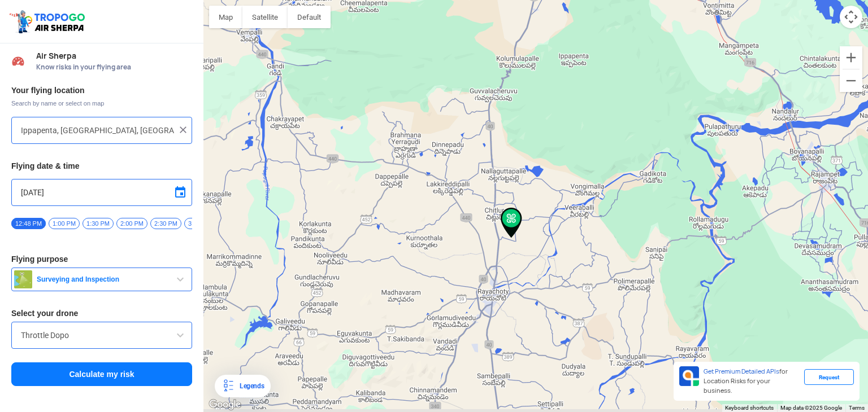  I want to click on img: Google, so click(225, 405).